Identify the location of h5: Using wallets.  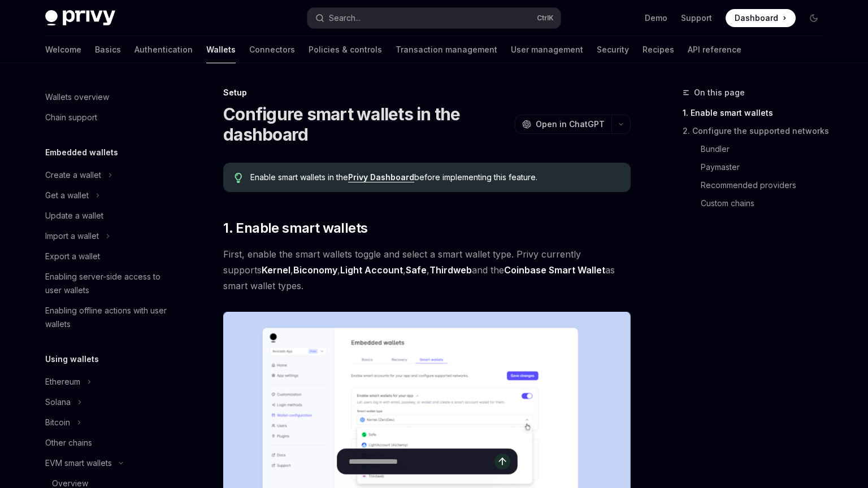
(72, 359).